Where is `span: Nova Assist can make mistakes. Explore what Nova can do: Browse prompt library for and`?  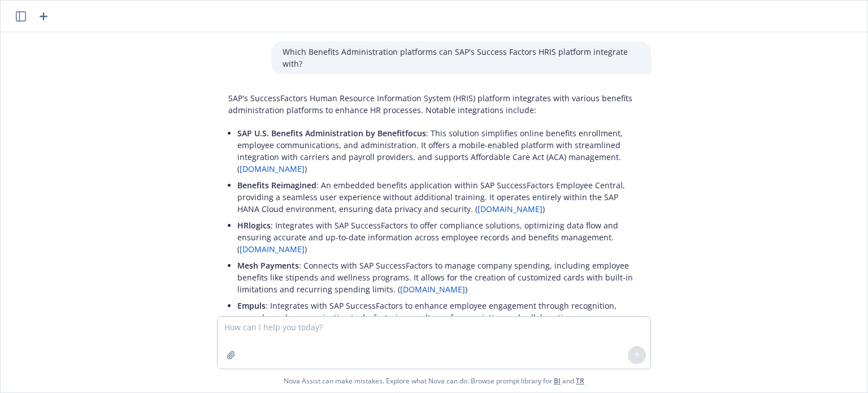 span: Nova Assist can make mistakes. Explore what Nova can do: Browse prompt library for and is located at coordinates (434, 381).